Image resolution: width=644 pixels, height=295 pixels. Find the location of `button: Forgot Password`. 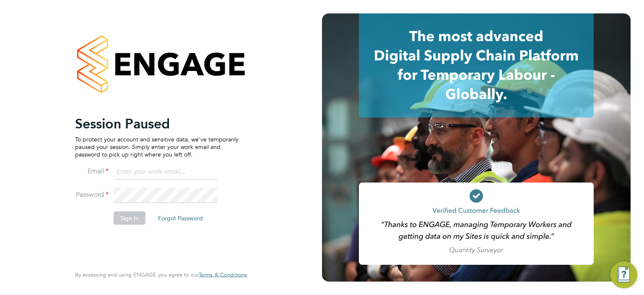

button: Forgot Password is located at coordinates (180, 218).